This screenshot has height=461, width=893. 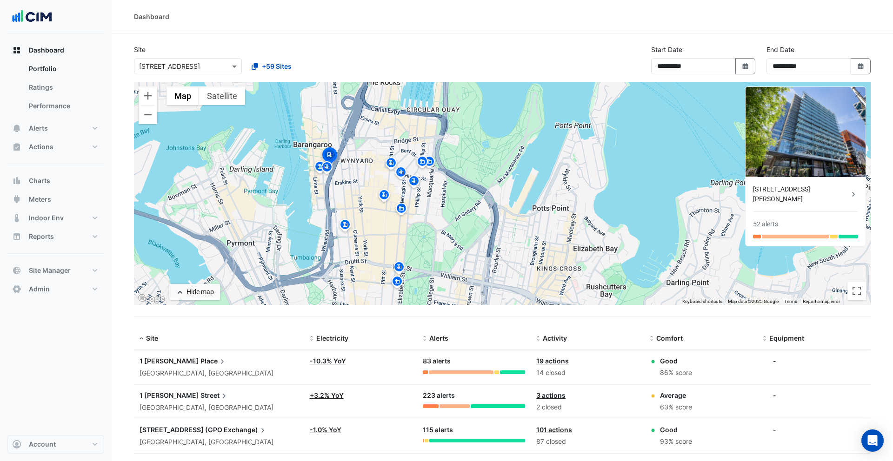 What do you see at coordinates (46, 218) in the screenshot?
I see `span: Indoor Env` at bounding box center [46, 218].